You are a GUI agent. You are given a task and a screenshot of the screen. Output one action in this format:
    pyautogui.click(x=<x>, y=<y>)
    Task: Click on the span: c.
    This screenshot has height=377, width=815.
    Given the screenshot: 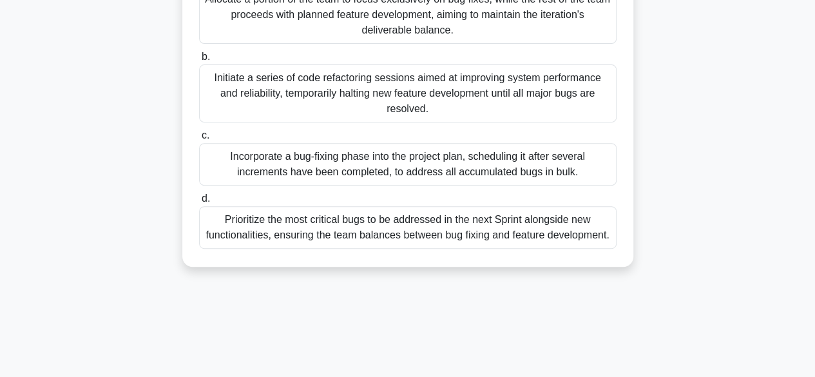 What is the action you would take?
    pyautogui.click(x=205, y=135)
    